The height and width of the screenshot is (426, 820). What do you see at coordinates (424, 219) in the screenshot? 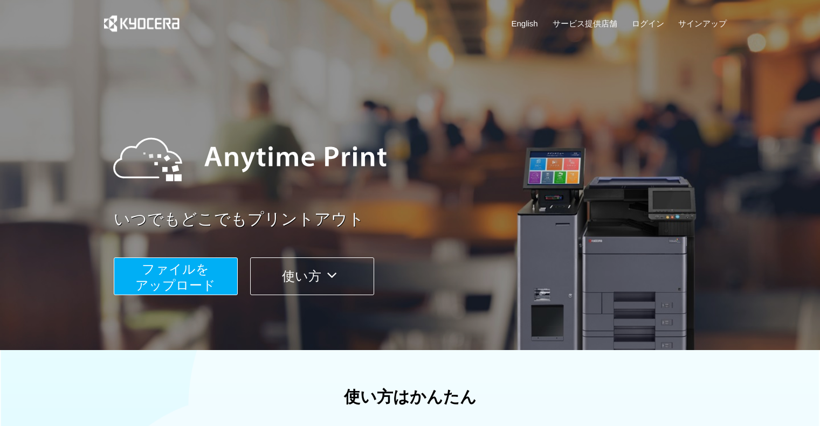
I see `a: いつでもどこでもプリントアウト` at bounding box center [424, 219].